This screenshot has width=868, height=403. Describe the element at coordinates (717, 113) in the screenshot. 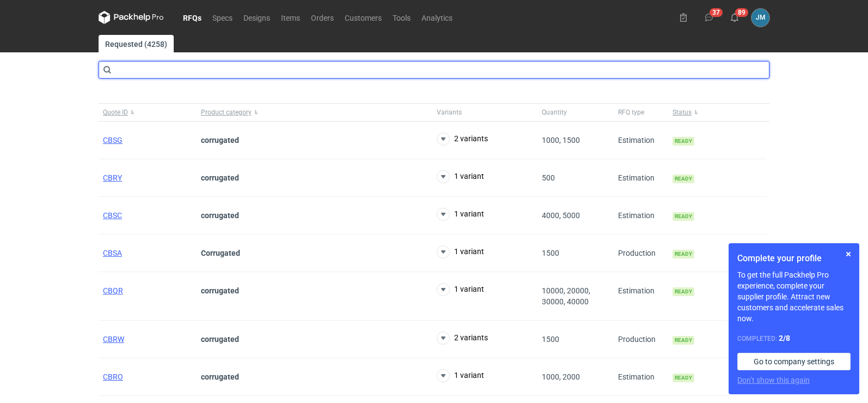

I see `button: Status` at that location.